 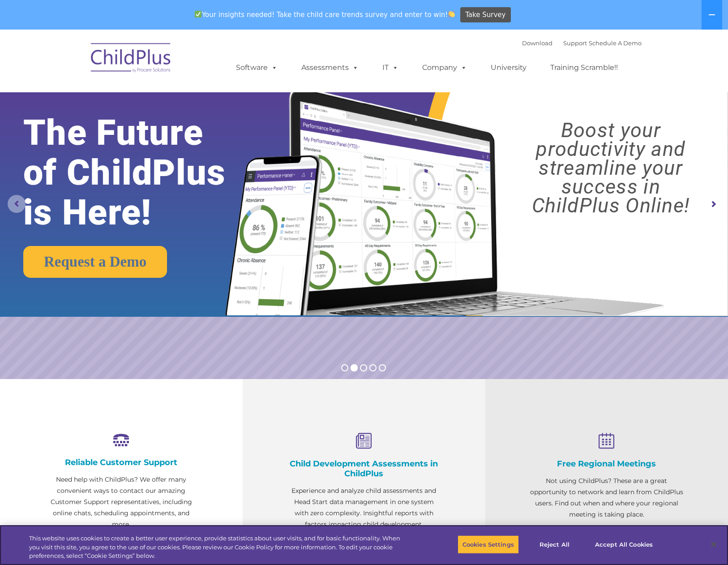 What do you see at coordinates (257, 67) in the screenshot?
I see `a: Software` at bounding box center [257, 67].